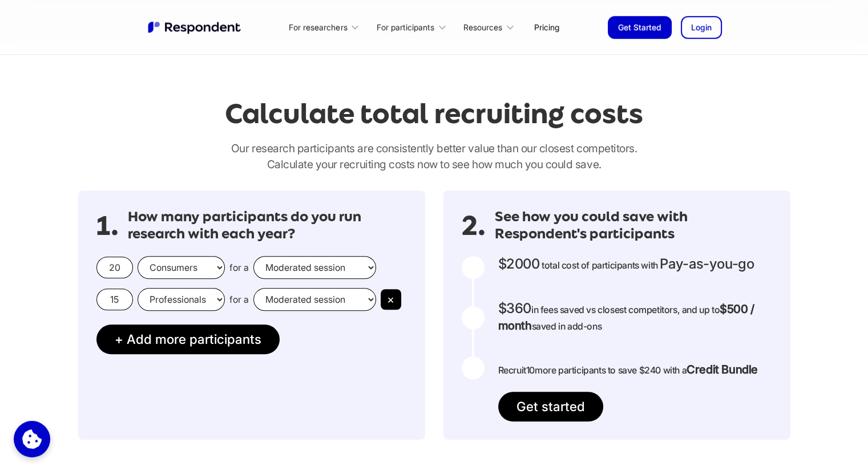 Image resolution: width=868 pixels, height=471 pixels. I want to click on a: home, so click(195, 28).